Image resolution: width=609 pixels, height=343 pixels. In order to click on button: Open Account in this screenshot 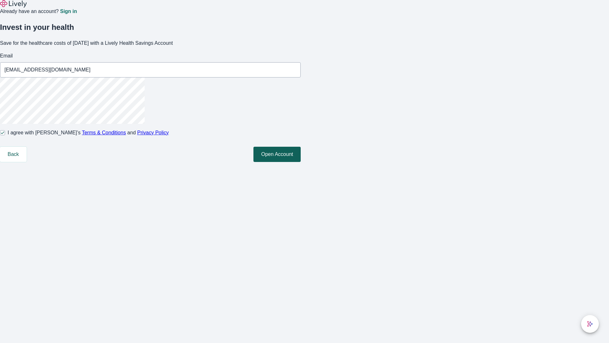, I will do `click(277, 154)`.